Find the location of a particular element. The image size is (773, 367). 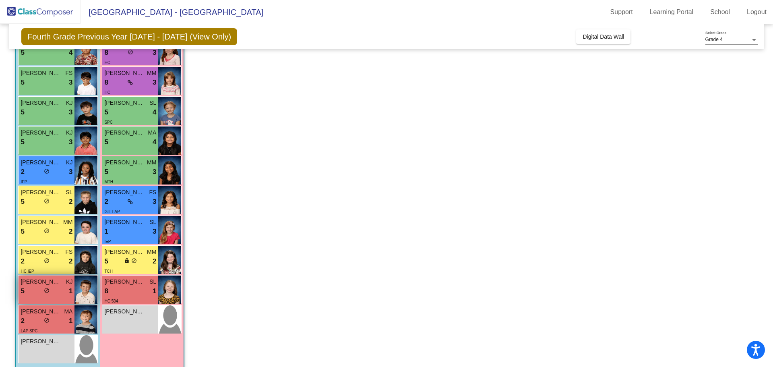

a: Learning Portal is located at coordinates (672, 12).